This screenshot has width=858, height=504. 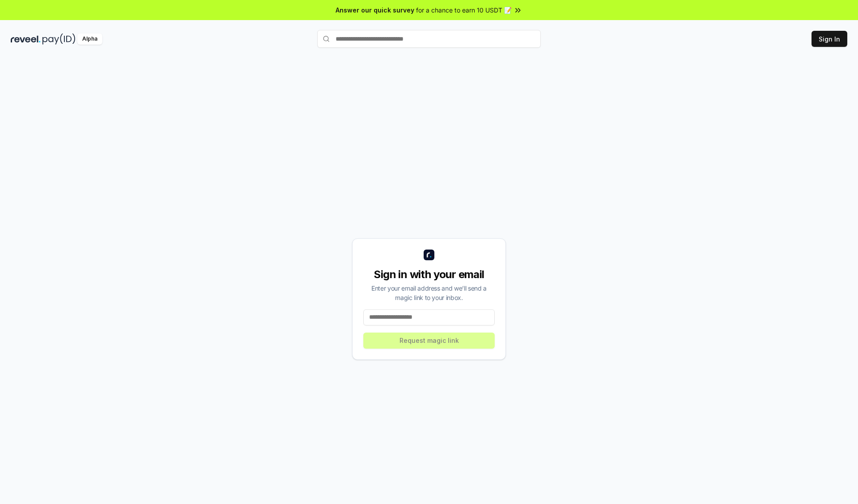 I want to click on div: Enter your email address and we’ll send a magic link to your inbox., so click(x=429, y=293).